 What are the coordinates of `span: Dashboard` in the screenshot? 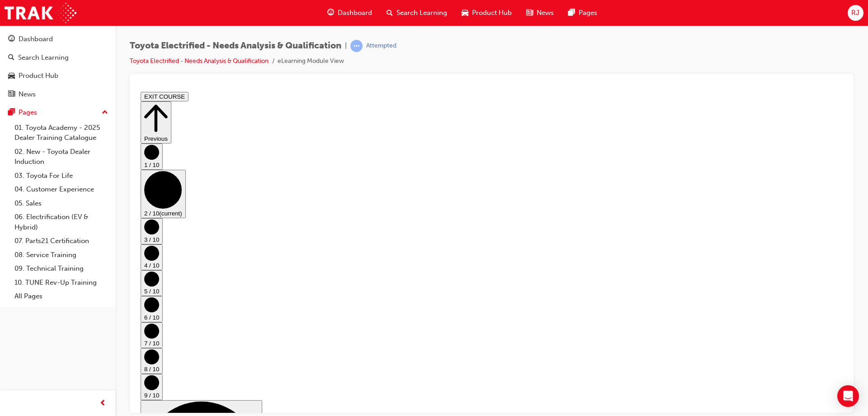 It's located at (355, 13).